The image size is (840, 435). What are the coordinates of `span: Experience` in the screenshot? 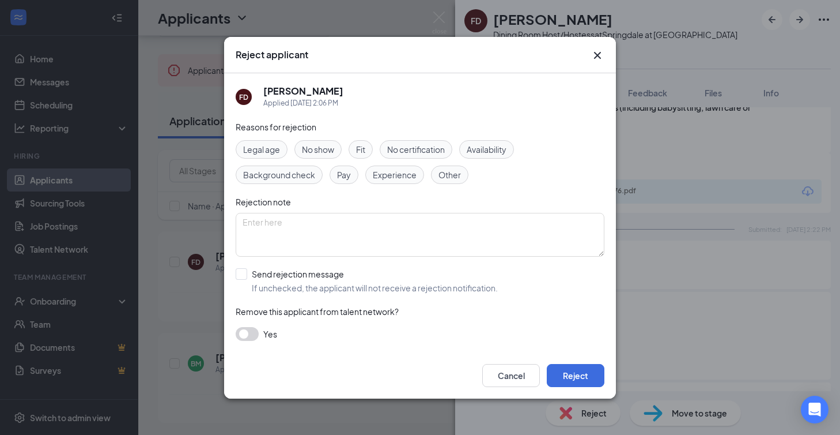 It's located at (395, 175).